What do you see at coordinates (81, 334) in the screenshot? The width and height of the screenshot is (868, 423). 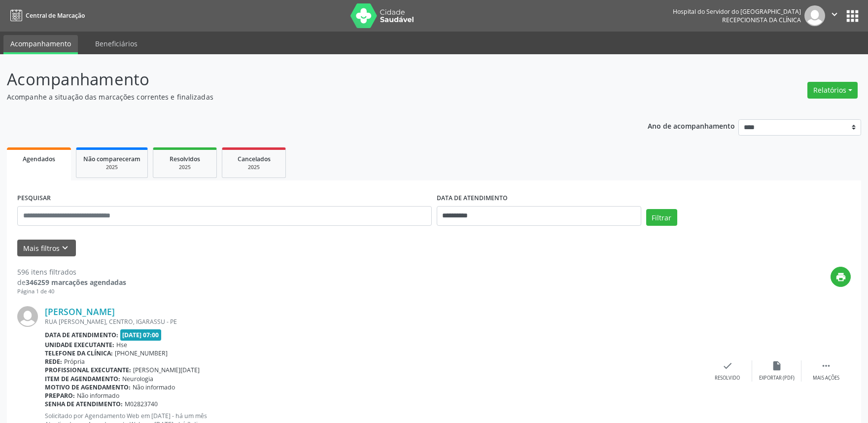 I see `b: Data de atendimento:` at bounding box center [81, 334].